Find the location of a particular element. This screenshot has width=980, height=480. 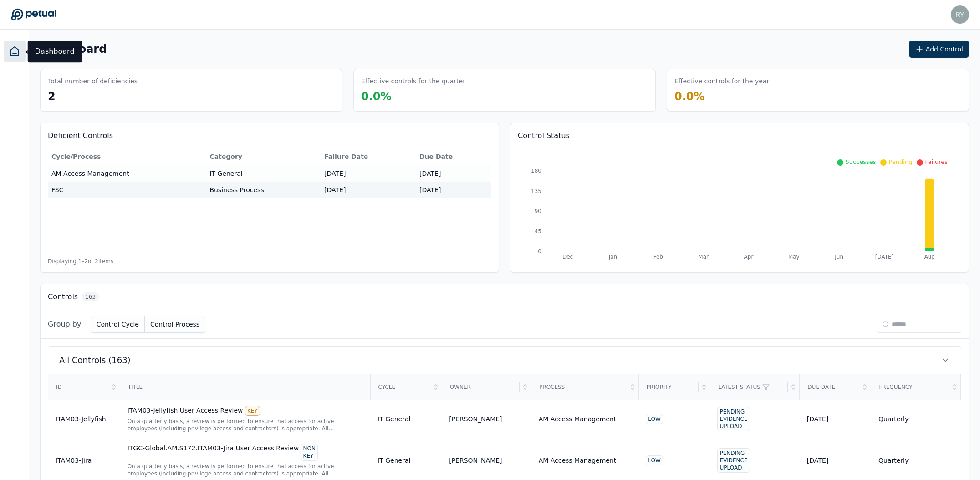

div: NON KEY is located at coordinates (309, 452).